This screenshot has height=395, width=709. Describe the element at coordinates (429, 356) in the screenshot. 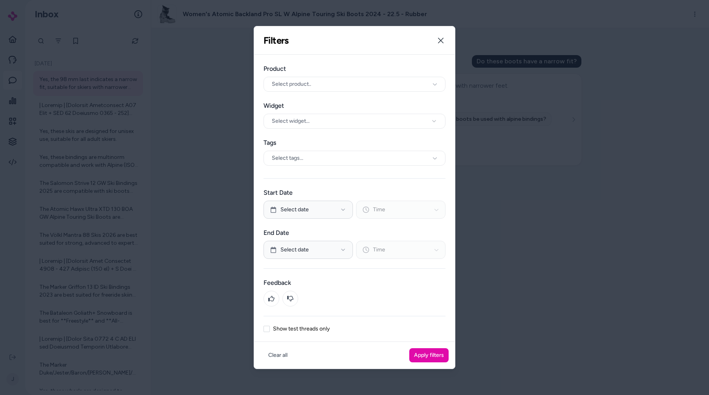

I see `button: Apply filters` at that location.